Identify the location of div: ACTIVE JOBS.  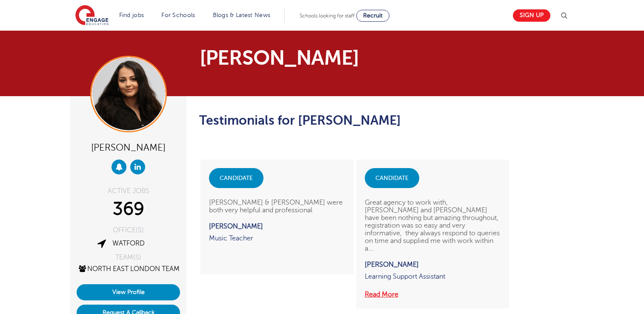
(128, 191).